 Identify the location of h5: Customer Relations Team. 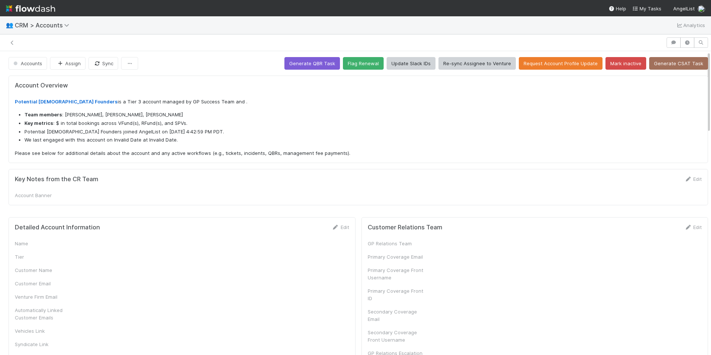
(405, 227).